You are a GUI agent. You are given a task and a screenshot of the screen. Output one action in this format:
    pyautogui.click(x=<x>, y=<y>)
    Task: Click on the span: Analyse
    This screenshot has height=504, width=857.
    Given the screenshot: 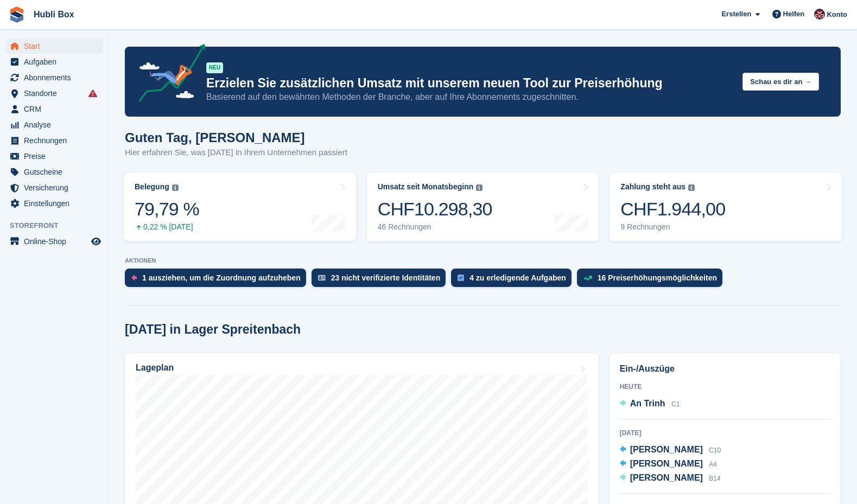 What is the action you would take?
    pyautogui.click(x=57, y=125)
    